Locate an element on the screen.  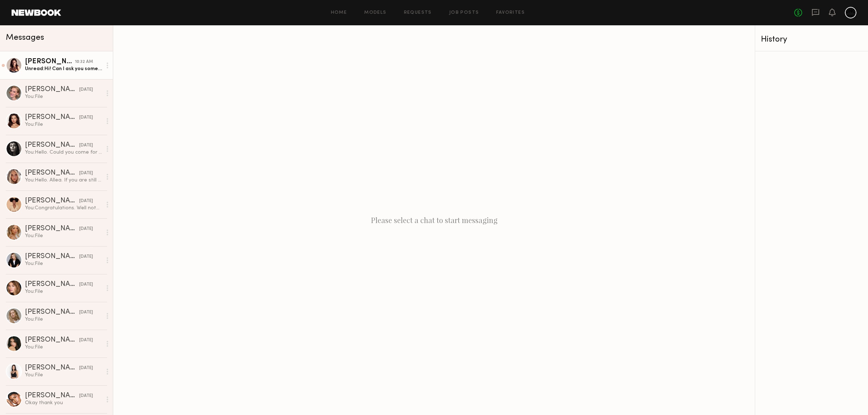
div: Unread: Hi! Can I ask you something? Do I need comp cards with me? is located at coordinates (63, 69).